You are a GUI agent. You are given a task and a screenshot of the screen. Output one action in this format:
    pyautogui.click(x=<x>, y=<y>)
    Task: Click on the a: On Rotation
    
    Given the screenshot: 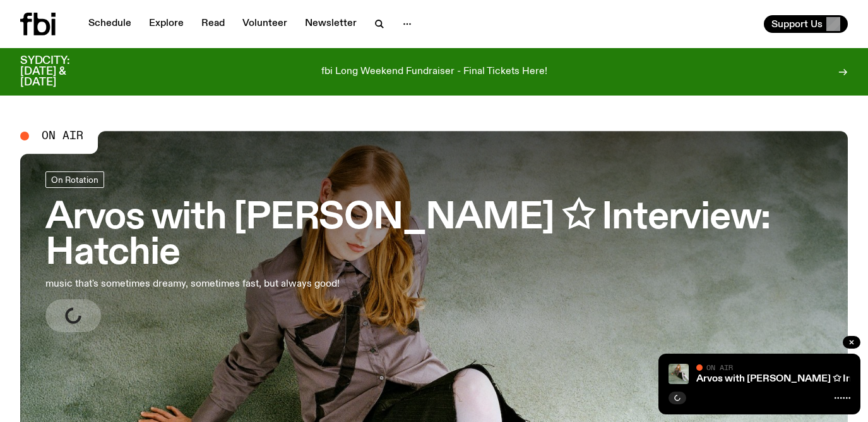 What is the action you would take?
    pyautogui.click(x=74, y=179)
    